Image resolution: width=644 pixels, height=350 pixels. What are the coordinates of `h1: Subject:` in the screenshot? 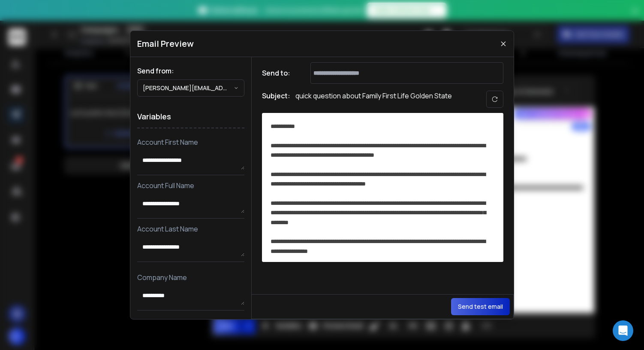 It's located at (276, 99).